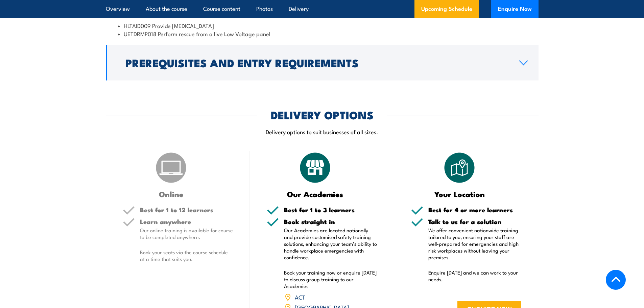 Image resolution: width=644 pixels, height=308 pixels. What do you see at coordinates (315, 193) in the screenshot?
I see `h3: Our Academies` at bounding box center [315, 193].